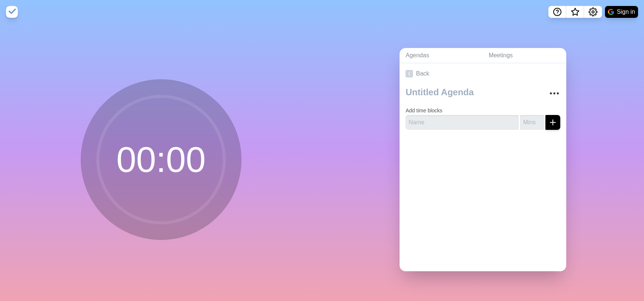 The height and width of the screenshot is (301, 644). What do you see at coordinates (424, 111) in the screenshot?
I see `label: Add time blocks` at bounding box center [424, 111].